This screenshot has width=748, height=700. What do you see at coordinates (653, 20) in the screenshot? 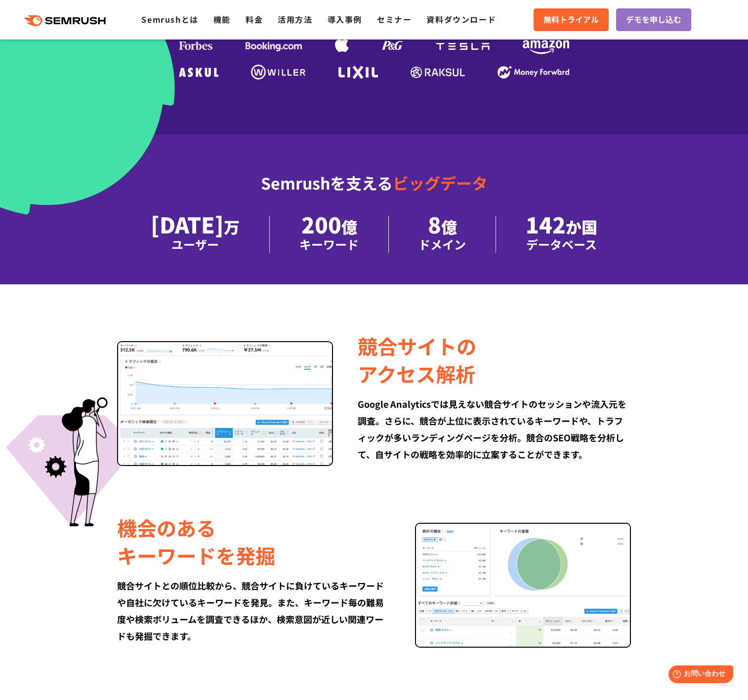
I see `span: デモを申し込む` at bounding box center [653, 20].